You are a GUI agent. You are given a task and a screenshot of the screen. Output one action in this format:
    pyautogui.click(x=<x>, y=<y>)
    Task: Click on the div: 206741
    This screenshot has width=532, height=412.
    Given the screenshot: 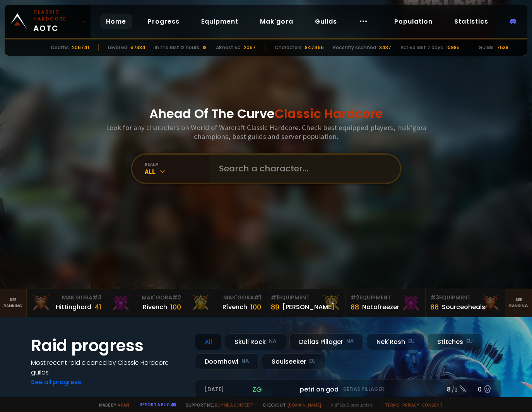 What is the action you would take?
    pyautogui.click(x=80, y=48)
    